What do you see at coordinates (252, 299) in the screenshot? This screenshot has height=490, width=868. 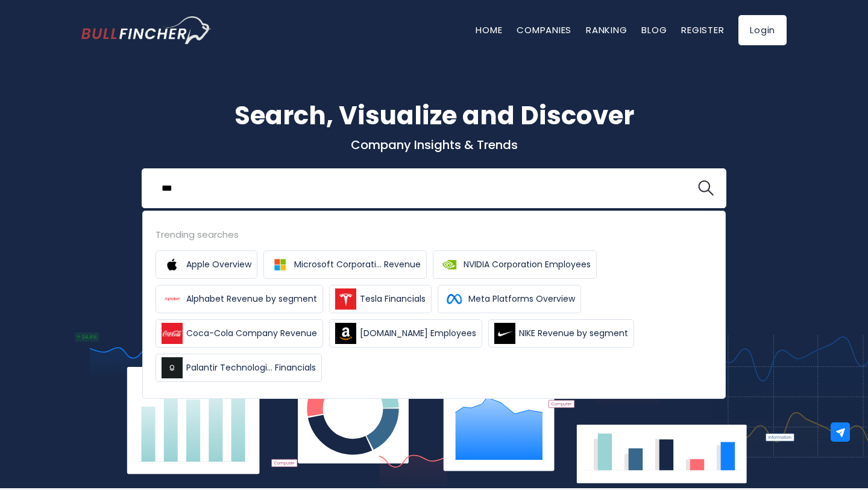 I see `span: Alphabet Revenue by segment` at bounding box center [252, 299].